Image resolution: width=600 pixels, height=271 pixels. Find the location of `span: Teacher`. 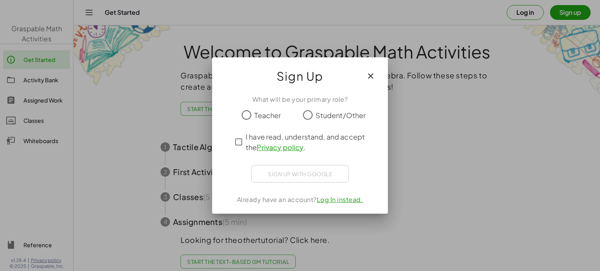

span: Teacher is located at coordinates (268, 115).